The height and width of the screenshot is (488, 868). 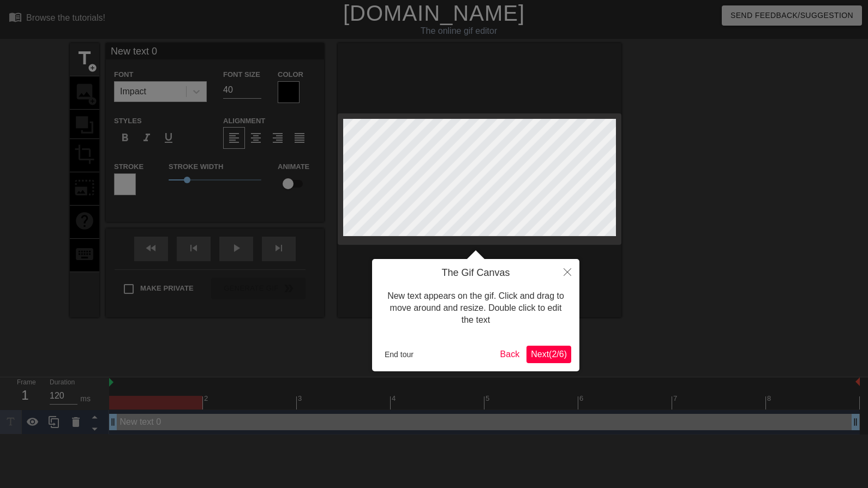 What do you see at coordinates (399, 355) in the screenshot?
I see `button: End tour` at bounding box center [399, 355].